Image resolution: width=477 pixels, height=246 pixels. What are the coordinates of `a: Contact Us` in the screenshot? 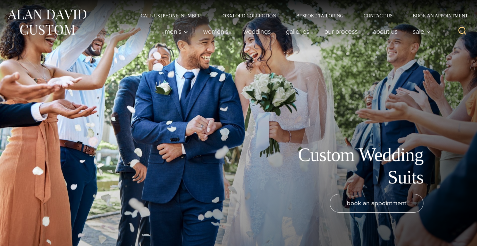 It's located at (378, 16).